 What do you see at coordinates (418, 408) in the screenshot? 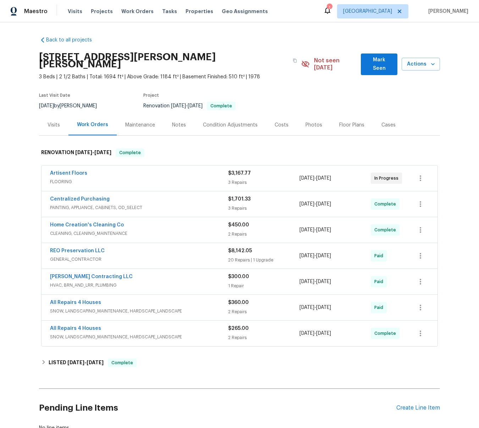
I see `div: Create Line Item` at bounding box center [418, 408].